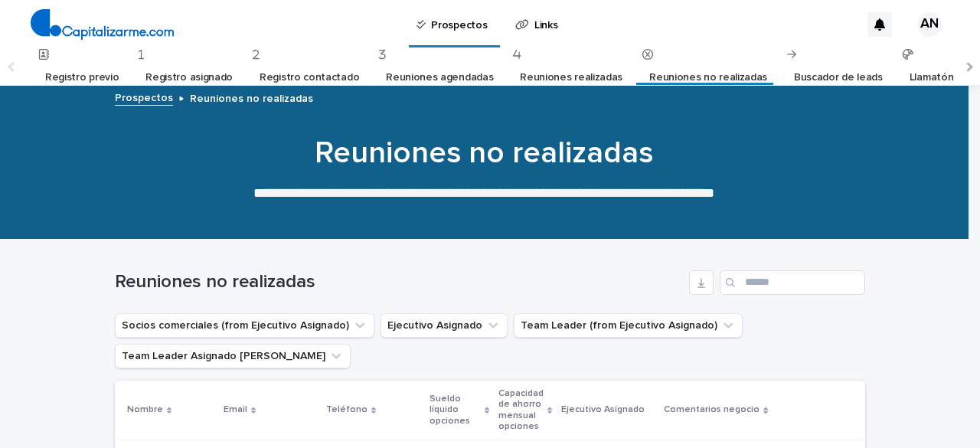 Image resolution: width=980 pixels, height=448 pixels. Describe the element at coordinates (603, 410) in the screenshot. I see `p: Ejecutivo Asignado` at that location.